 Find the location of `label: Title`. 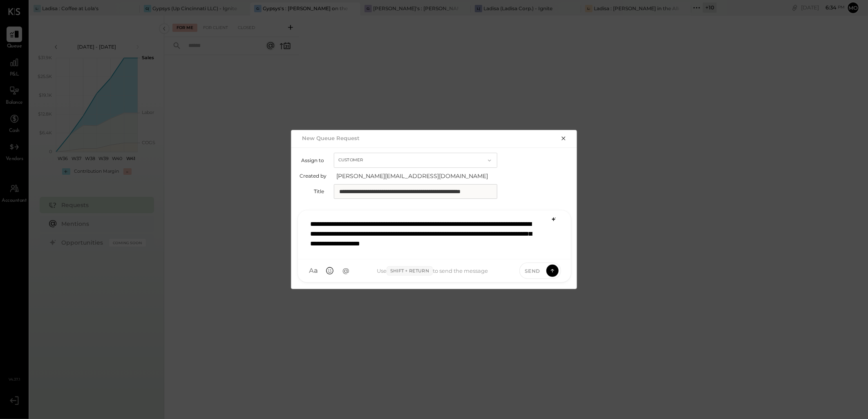

label: Title is located at coordinates (312, 191).